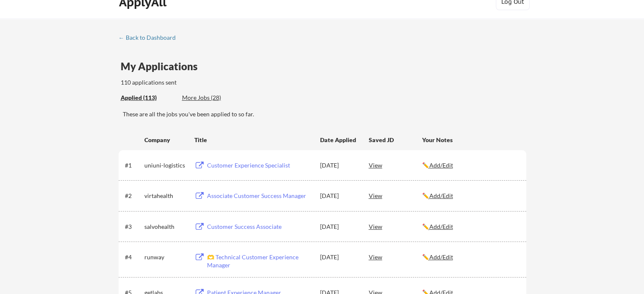  I want to click on div: runway, so click(165, 257).